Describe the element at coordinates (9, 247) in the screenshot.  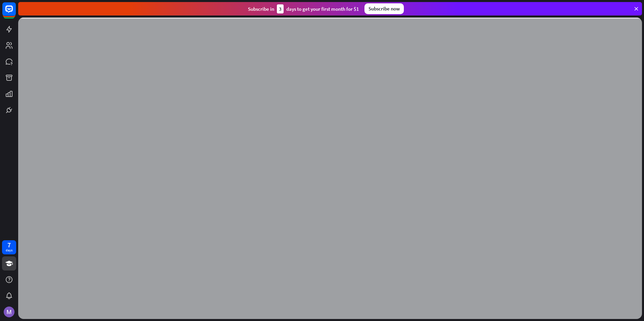
I see `a: 7 days` at that location.